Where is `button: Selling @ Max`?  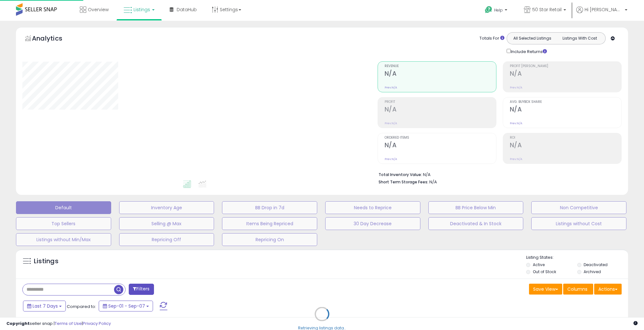 button: Selling @ Max is located at coordinates (167, 224).